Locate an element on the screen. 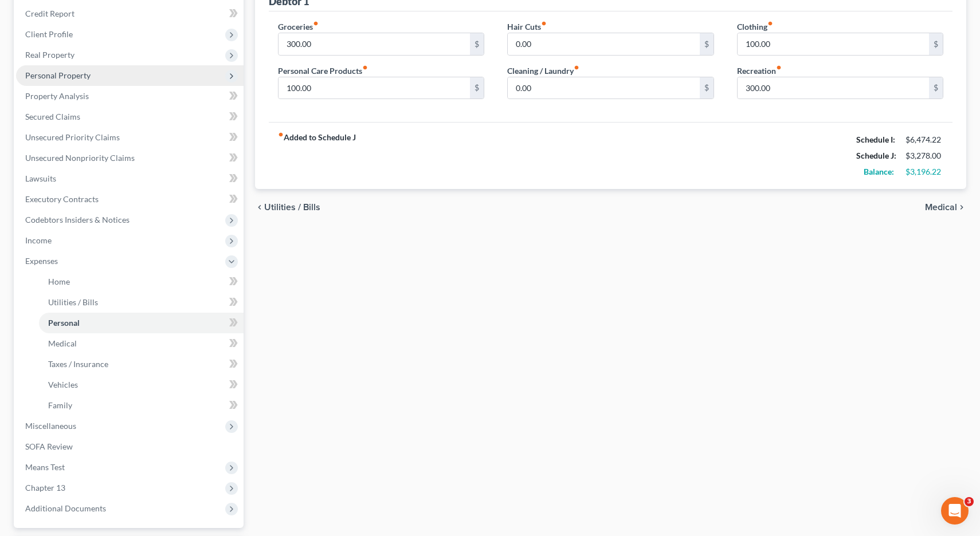 This screenshot has height=536, width=980. div: $3,196.22 is located at coordinates (925, 172).